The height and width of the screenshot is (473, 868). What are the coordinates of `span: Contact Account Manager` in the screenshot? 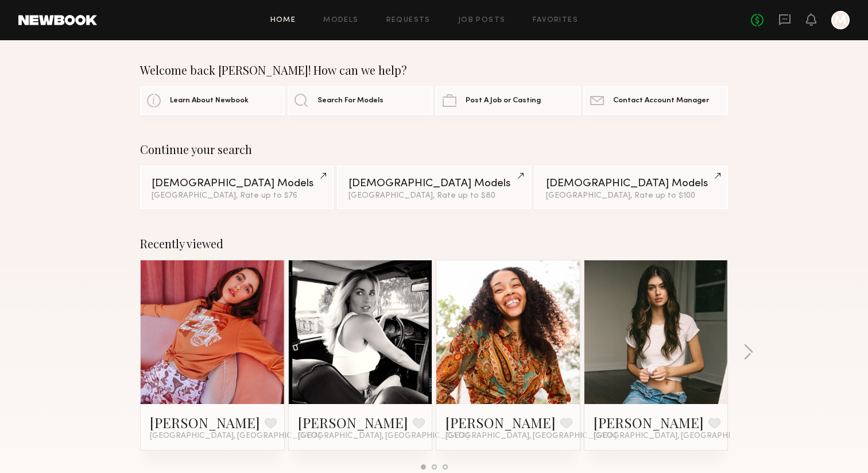 It's located at (661, 100).